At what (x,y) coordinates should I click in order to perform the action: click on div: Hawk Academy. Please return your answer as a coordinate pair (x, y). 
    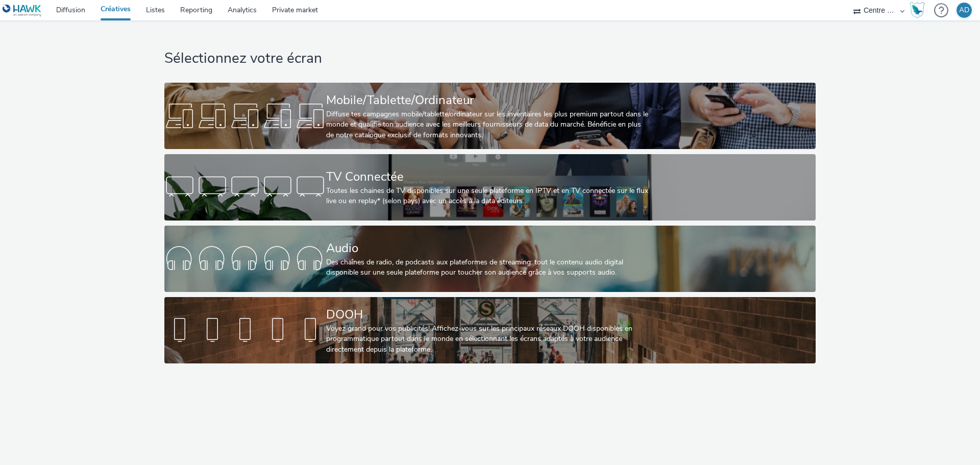
    Looking at the image, I should click on (917, 10).